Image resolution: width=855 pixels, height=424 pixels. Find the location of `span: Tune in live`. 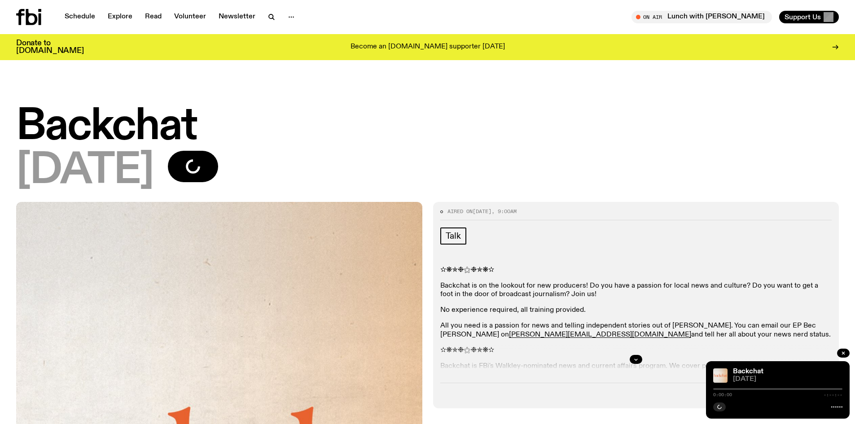

span: Tune in live is located at coordinates (704, 17).